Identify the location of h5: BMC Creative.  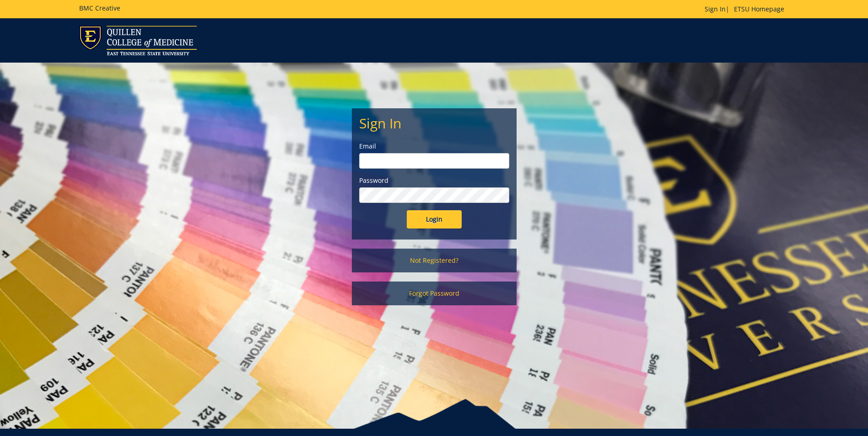
(100, 8).